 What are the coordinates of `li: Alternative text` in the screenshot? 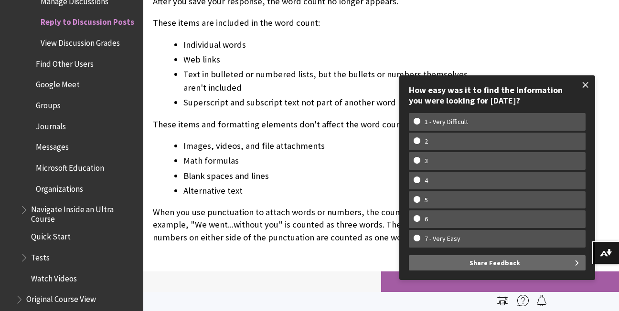 It's located at (326, 191).